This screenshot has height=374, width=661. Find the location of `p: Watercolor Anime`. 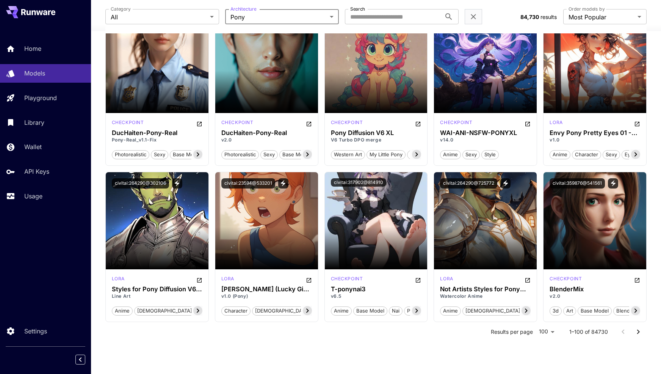

p: Watercolor Anime is located at coordinates (485, 296).